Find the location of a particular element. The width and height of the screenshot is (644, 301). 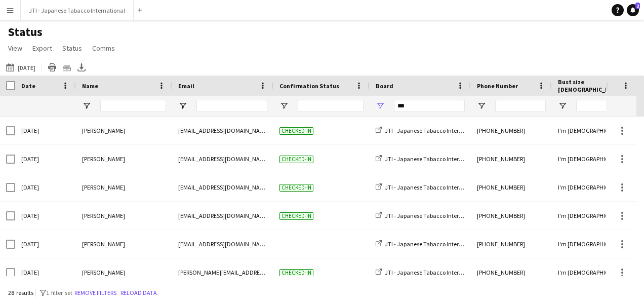

span: 1 filter set is located at coordinates (59, 292).